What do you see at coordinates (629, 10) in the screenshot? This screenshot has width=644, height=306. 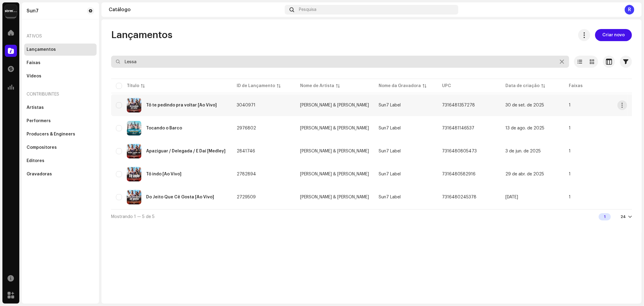 I see `div: R` at bounding box center [629, 10].